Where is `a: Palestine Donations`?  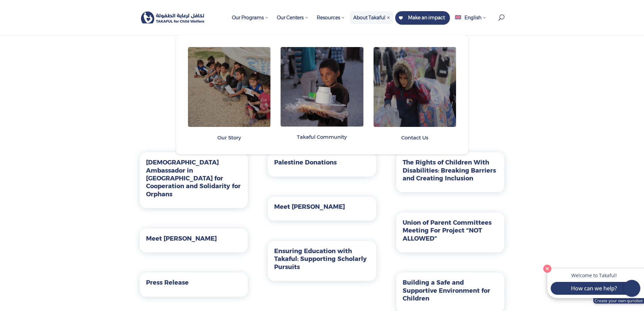 a: Palestine Donations is located at coordinates (305, 163).